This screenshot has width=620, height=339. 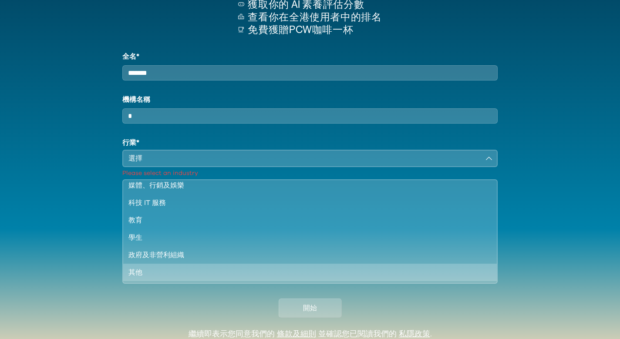 What do you see at coordinates (310, 173) in the screenshot?
I see `p: Please select an industry` at bounding box center [310, 173].